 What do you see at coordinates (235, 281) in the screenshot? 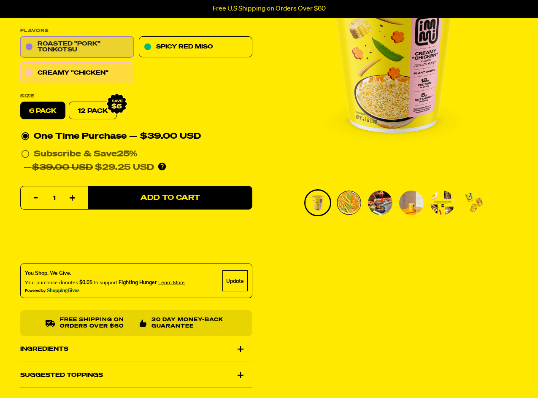
I see `div: Update Cause Button` at bounding box center [235, 281].